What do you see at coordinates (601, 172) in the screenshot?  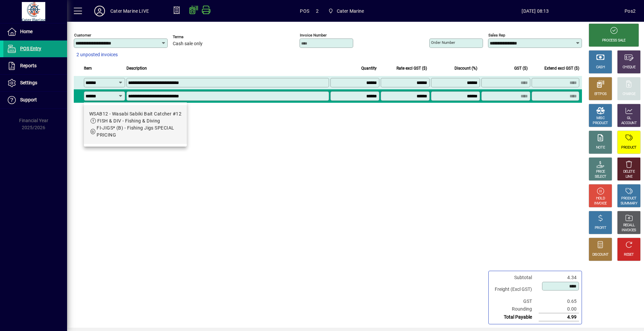 I see `div: PRICE` at bounding box center [601, 172].